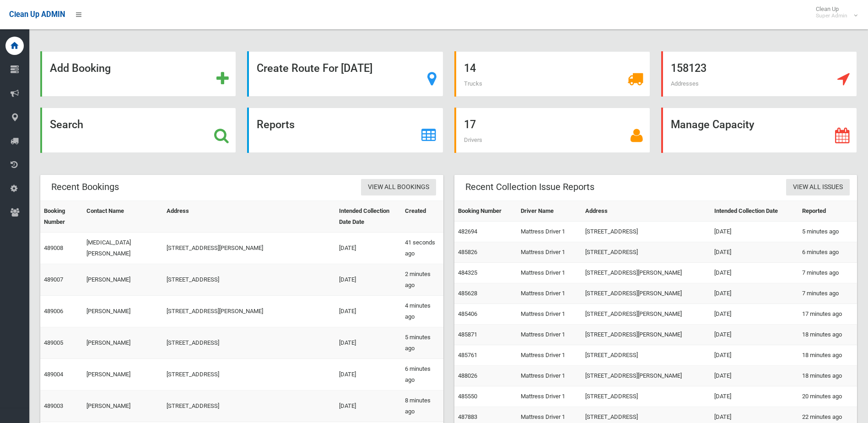  Describe the element at coordinates (468, 417) in the screenshot. I see `a: 487883` at that location.